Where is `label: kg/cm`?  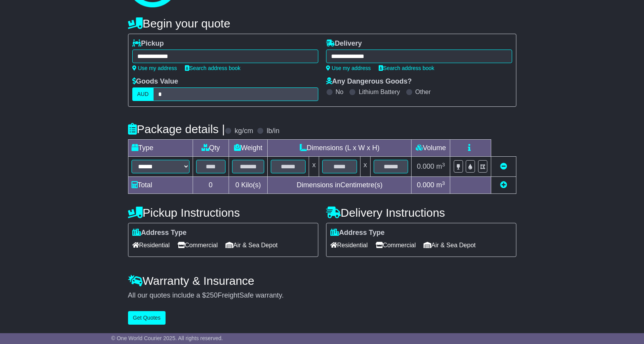 label: kg/cm is located at coordinates (244, 131).